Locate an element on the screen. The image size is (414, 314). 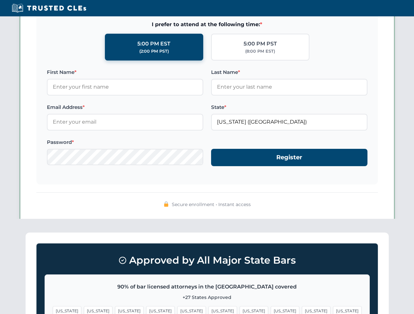
p: +27 States Approved is located at coordinates (207, 298).